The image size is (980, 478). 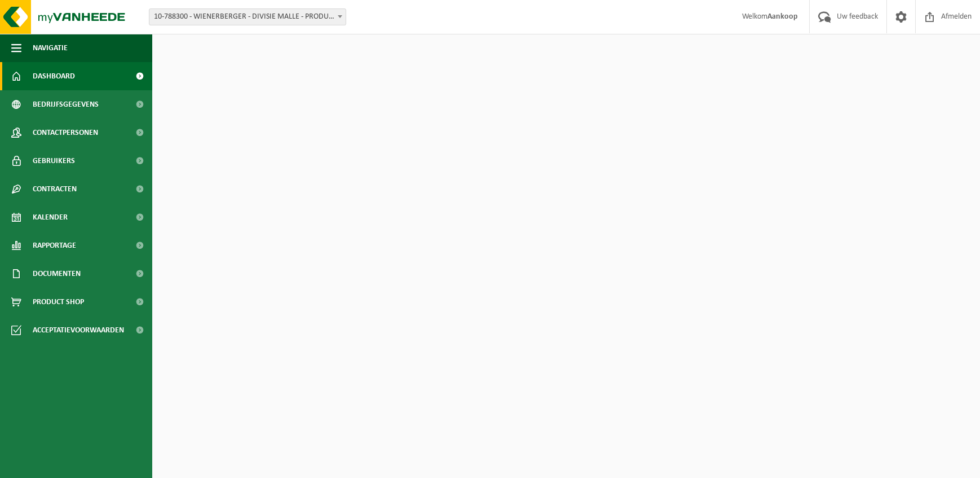 I want to click on span: Rapportage, so click(x=54, y=245).